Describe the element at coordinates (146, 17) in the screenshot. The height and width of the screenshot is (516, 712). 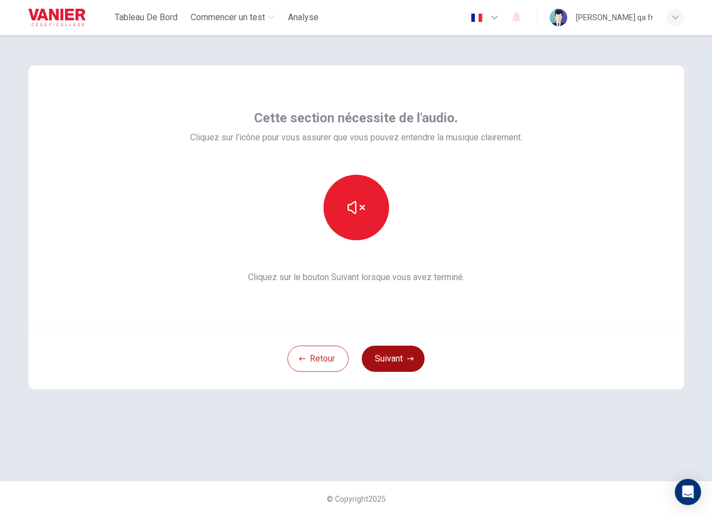
I see `a: Tableau de bord` at that location.